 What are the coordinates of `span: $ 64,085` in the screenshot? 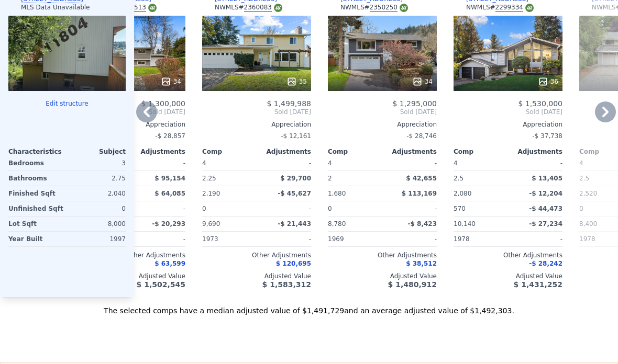 It's located at (169, 194).